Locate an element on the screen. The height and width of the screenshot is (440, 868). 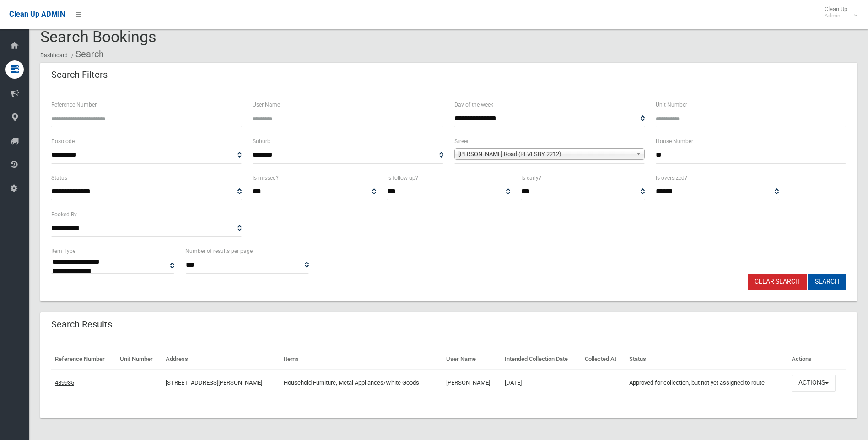
label: Number of results per page is located at coordinates (219, 251).